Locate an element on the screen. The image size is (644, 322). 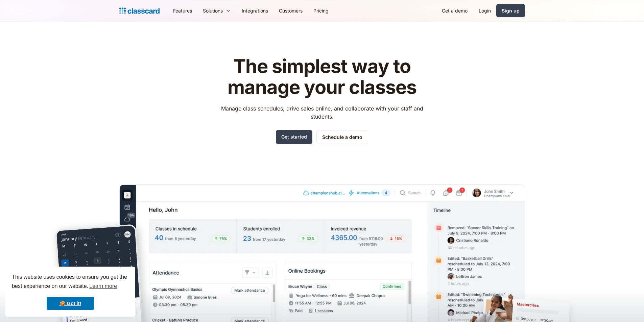
a: Get a demo is located at coordinates (455, 10).